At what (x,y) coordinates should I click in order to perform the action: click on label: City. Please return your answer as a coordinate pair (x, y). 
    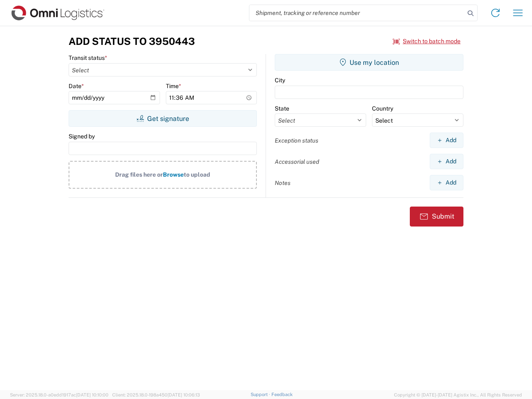
    Looking at the image, I should click on (280, 80).